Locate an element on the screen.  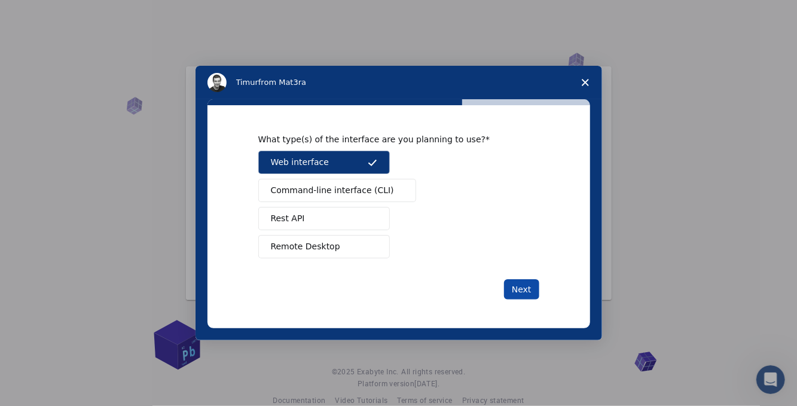
span: from Mat3ra is located at coordinates (282, 82).